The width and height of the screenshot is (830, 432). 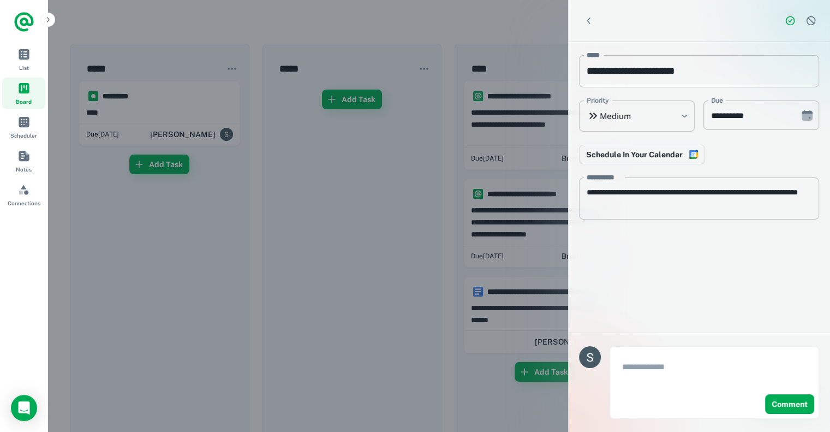 I want to click on label: Due, so click(x=717, y=100).